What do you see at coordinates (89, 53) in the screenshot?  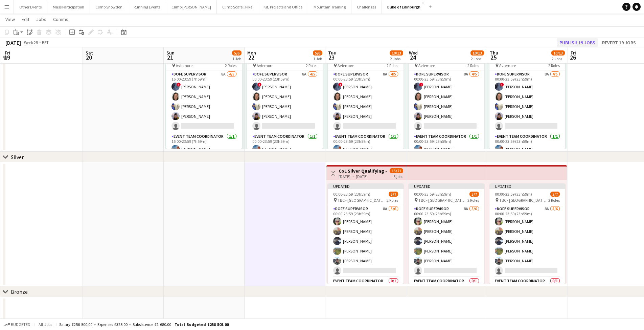 I see `span: Sat` at bounding box center [89, 53].